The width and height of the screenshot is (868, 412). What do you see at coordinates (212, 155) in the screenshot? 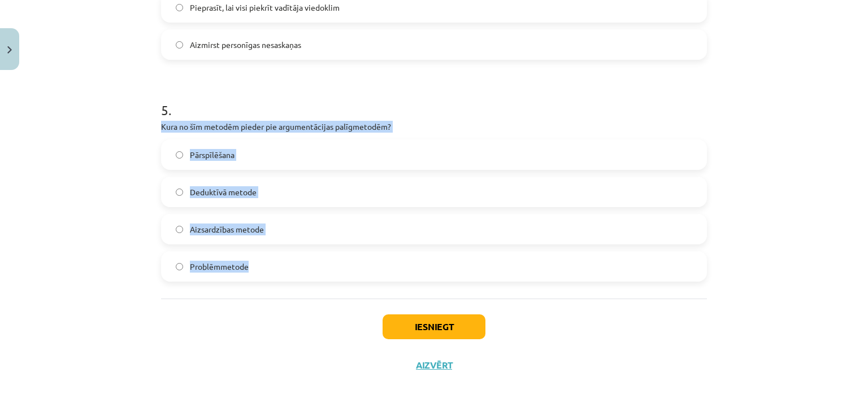
I see `span: Pārspīlēšana` at bounding box center [212, 155].